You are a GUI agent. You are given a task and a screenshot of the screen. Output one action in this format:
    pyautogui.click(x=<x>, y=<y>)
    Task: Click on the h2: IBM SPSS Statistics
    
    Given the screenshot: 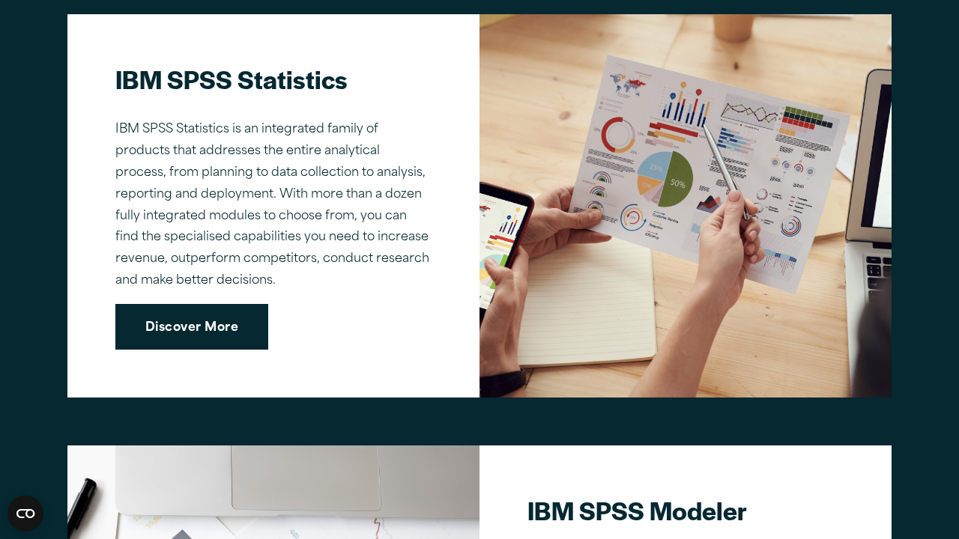 What is the action you would take?
    pyautogui.click(x=273, y=79)
    